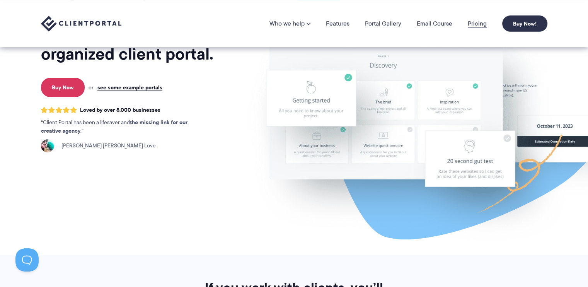 The width and height of the screenshot is (588, 287). I want to click on span: Loved by over 8,000 businesses, so click(120, 110).